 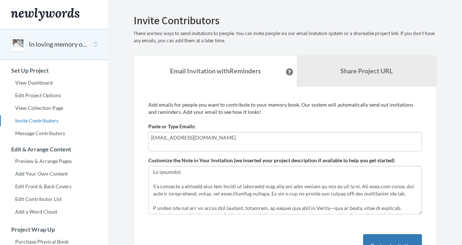 What do you see at coordinates (216, 71) in the screenshot?
I see `strong: Email Invitation with Reminders` at bounding box center [216, 71].